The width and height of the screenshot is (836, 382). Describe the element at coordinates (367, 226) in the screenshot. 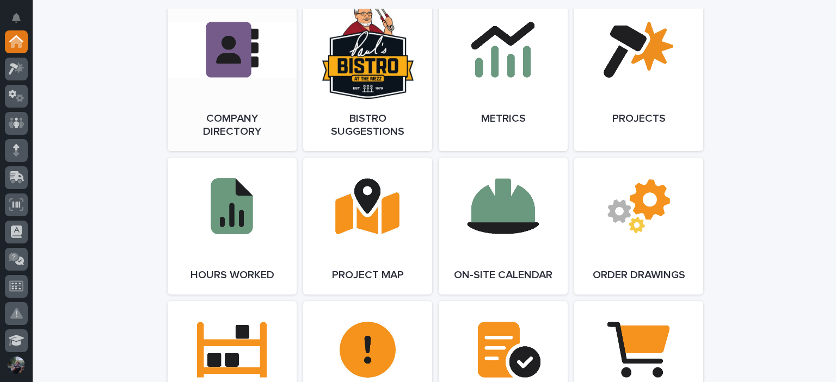

I see `a: Project Map` at that location.